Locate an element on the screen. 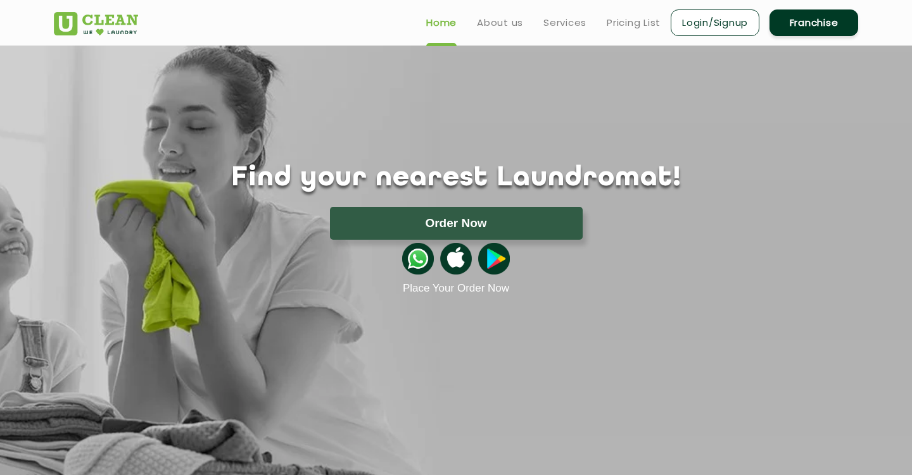  a: Services is located at coordinates (565, 23).